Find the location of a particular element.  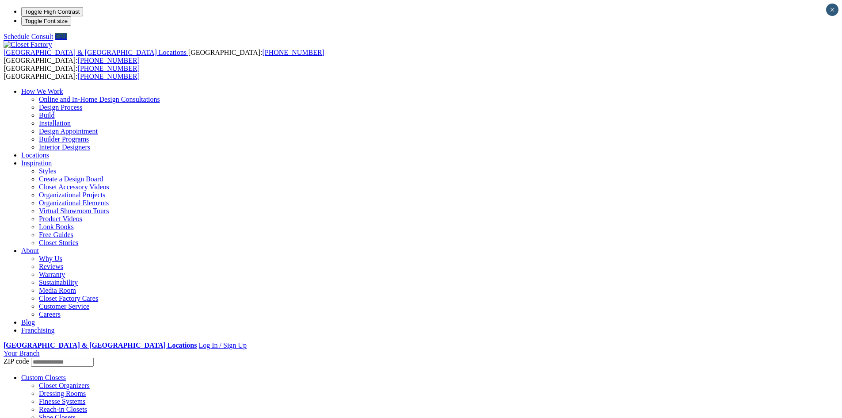

a: Custom Closets is located at coordinates (43, 377).